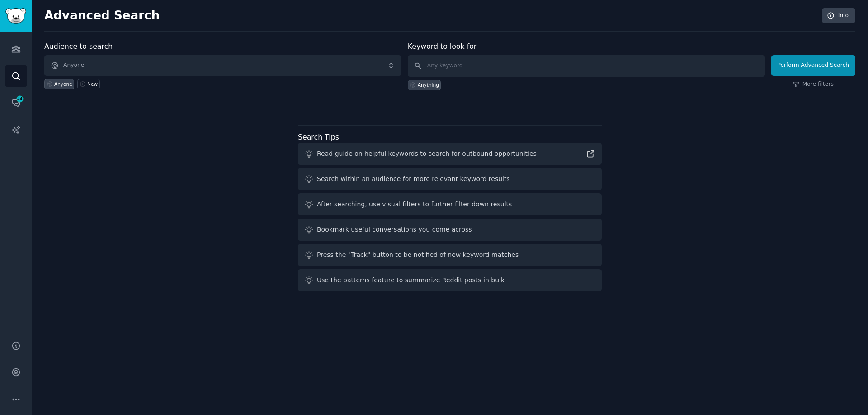 The image size is (868, 415). What do you see at coordinates (318, 137) in the screenshot?
I see `label: Search Tips` at bounding box center [318, 137].